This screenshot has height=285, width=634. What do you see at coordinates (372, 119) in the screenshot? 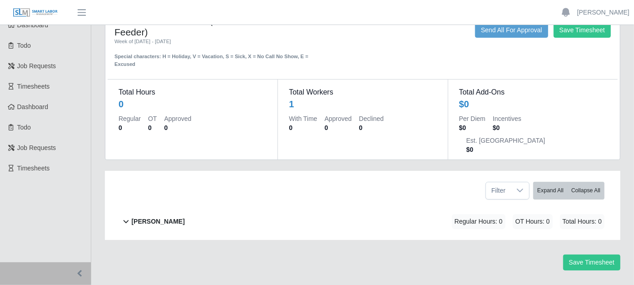
I see `dt: Declined` at bounding box center [372, 119].